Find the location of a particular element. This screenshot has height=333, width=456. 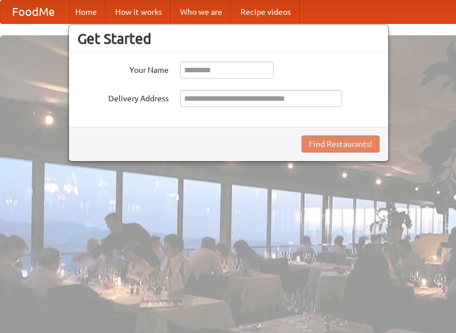

label: Your Name is located at coordinates (123, 68).